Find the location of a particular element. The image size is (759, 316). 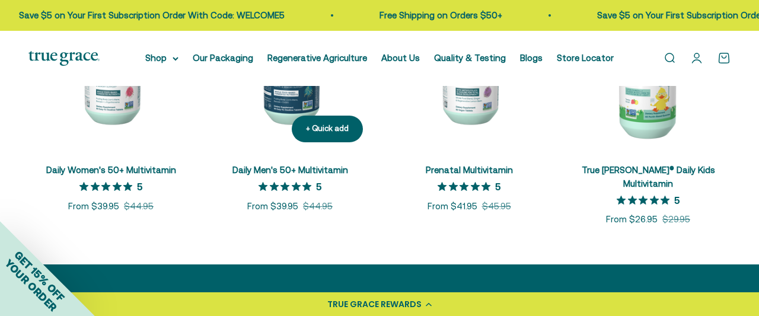

span: 5 out 5 stars rating in total 3 reviews is located at coordinates (466, 187).